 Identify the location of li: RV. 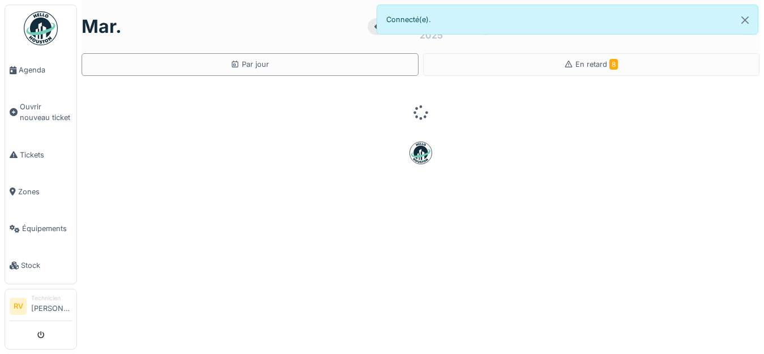
(18, 306).